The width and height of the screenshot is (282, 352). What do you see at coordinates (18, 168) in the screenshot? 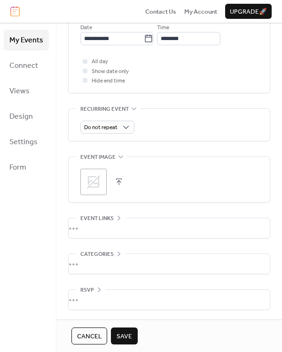
I see `span: Form` at bounding box center [18, 168].